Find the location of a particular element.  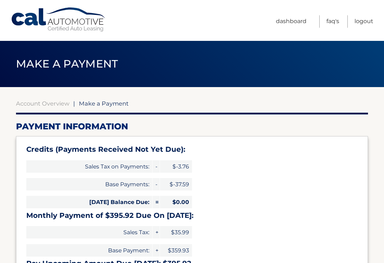

span: Base Payments: is located at coordinates (89, 184).